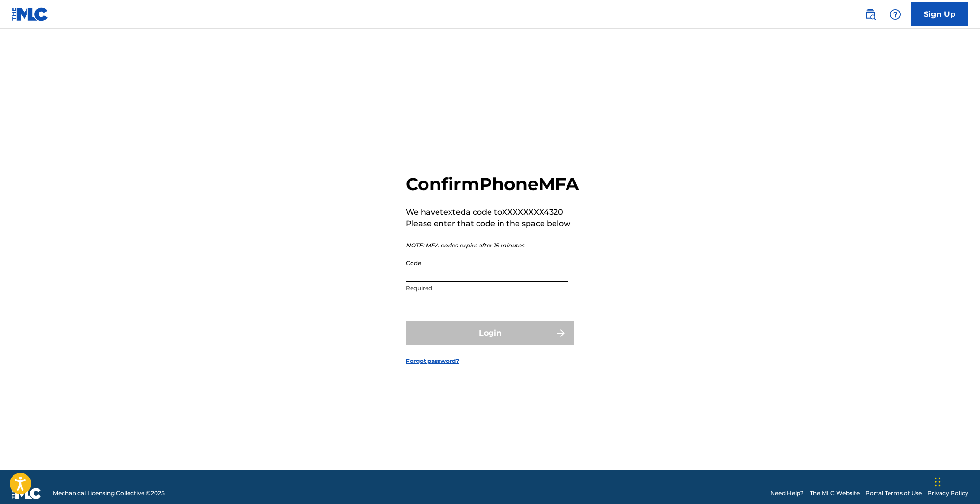  Describe the element at coordinates (956, 481) in the screenshot. I see `div: Chat Widget` at that location.